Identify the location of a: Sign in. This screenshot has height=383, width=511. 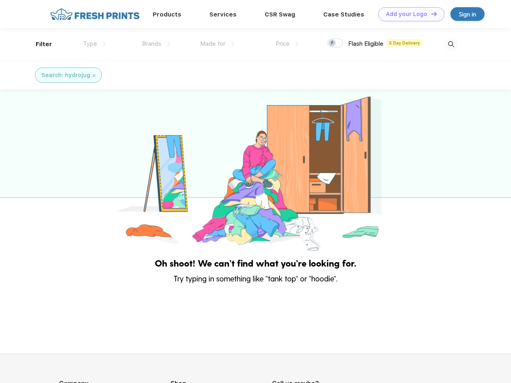
(467, 14).